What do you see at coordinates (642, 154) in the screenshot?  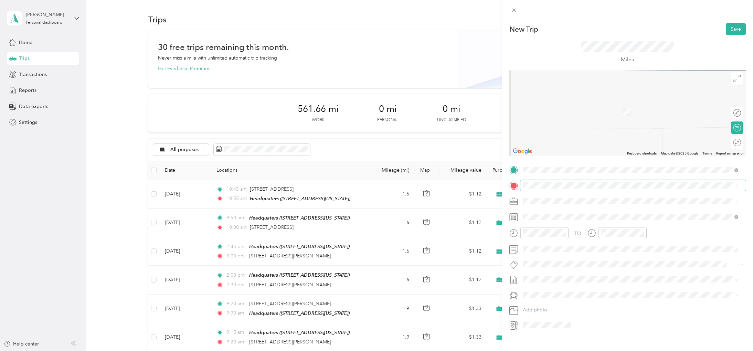 I see `button: Keyboard shortcuts` at bounding box center [642, 154].